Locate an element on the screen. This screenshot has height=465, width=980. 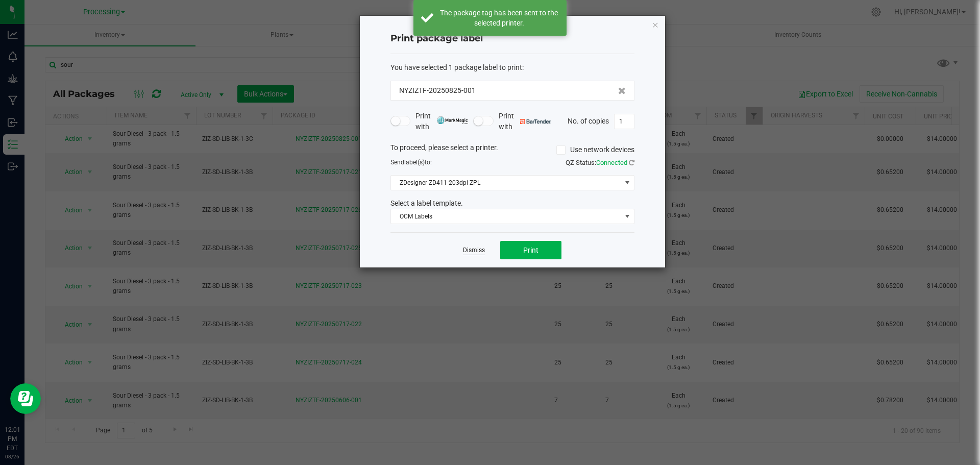
h4: Print package label is located at coordinates (513, 39).